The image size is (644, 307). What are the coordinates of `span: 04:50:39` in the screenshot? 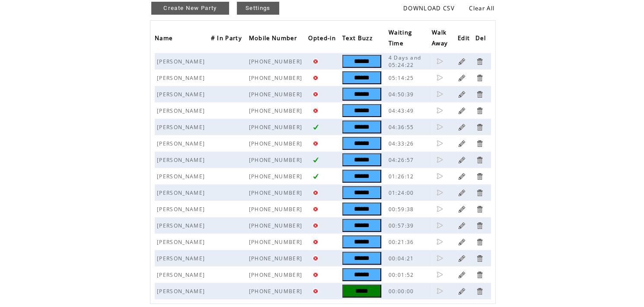 It's located at (402, 94).